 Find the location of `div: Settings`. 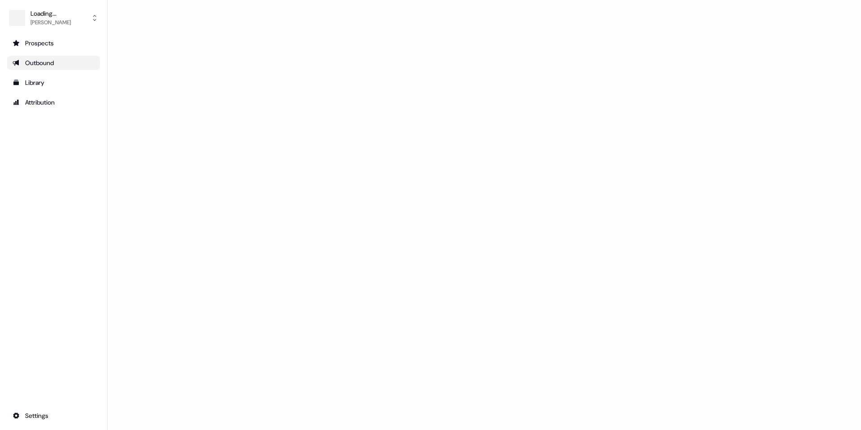

div: Settings is located at coordinates (53, 415).